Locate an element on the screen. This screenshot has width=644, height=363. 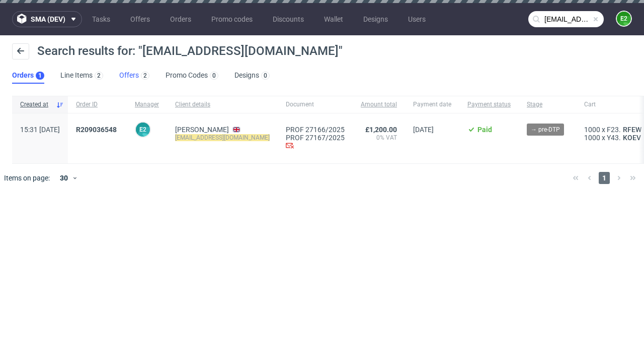
a: Designs is located at coordinates (375, 19).